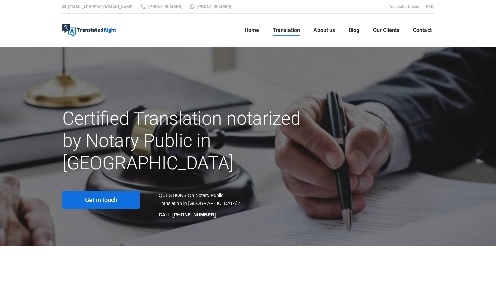 The width and height of the screenshot is (496, 281). What do you see at coordinates (101, 200) in the screenshot?
I see `a: Get in touch` at bounding box center [101, 200].